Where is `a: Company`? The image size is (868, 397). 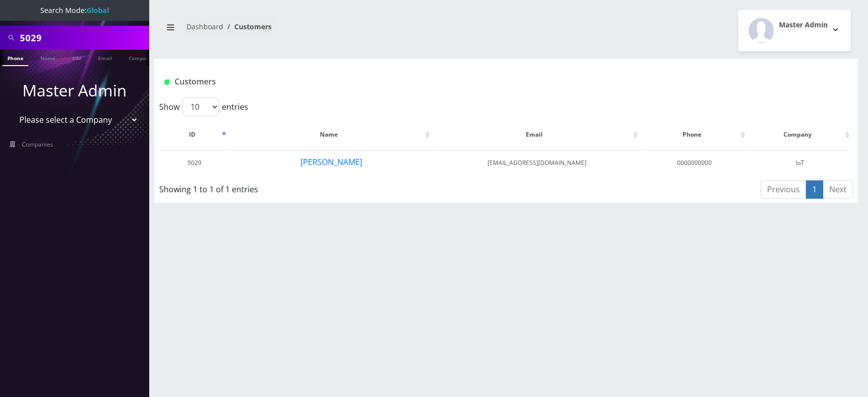
a: Company is located at coordinates (140, 57).